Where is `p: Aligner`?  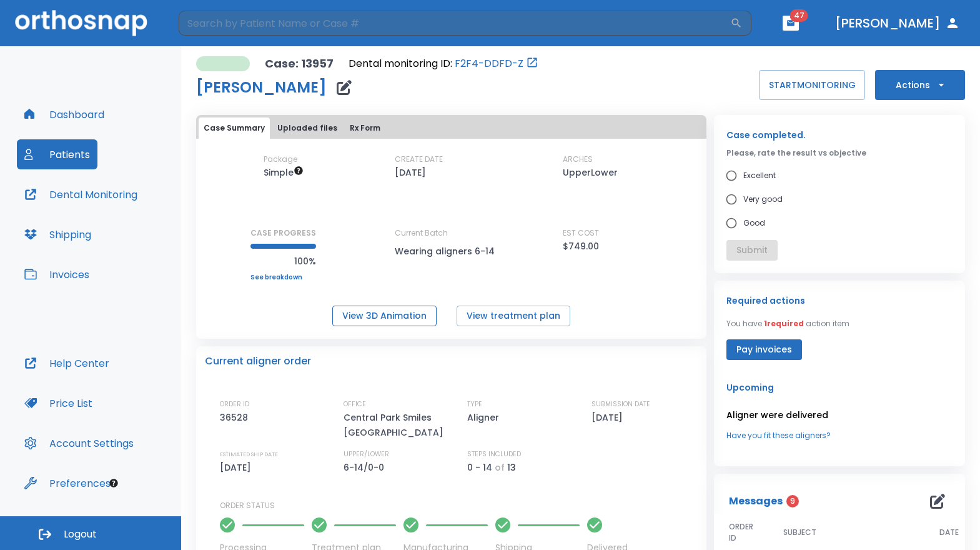
p: Aligner is located at coordinates (485, 417).